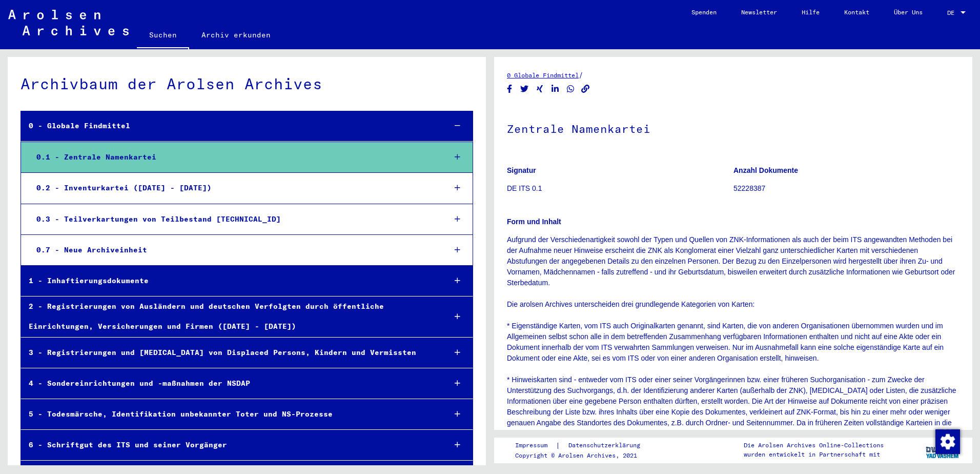 The width and height of the screenshot is (980, 474). What do you see at coordinates (539, 89) in the screenshot?
I see `button: Share on Xing` at bounding box center [539, 89].